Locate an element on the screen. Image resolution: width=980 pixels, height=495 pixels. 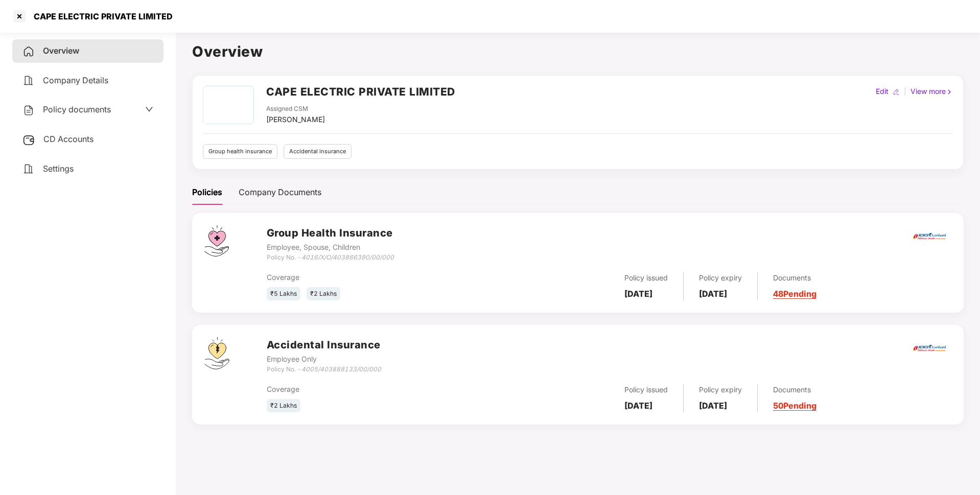
img: svg+xml;base64,PHN2ZyB3aWR0aD0iMjUiIGhlaWdodD0iMjQiIHZpZXdCb3g9IjAgMCAyNSAyNCIgZmlsbD0ibm9uZSIgeG... is located at coordinates (28, 140).